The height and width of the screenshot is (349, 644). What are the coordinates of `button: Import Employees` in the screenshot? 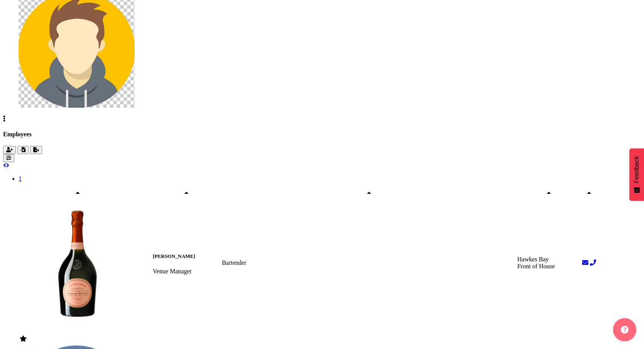 It's located at (22, 150).